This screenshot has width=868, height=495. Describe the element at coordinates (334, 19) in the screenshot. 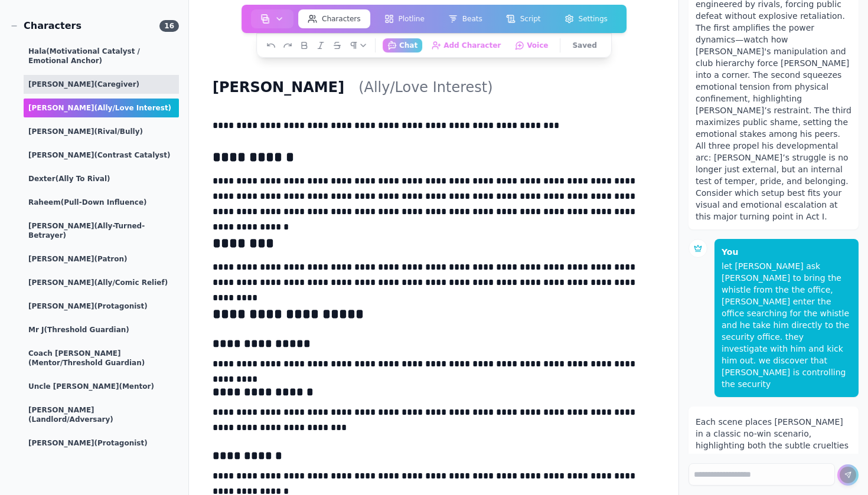

I see `a: Characters` at that location.